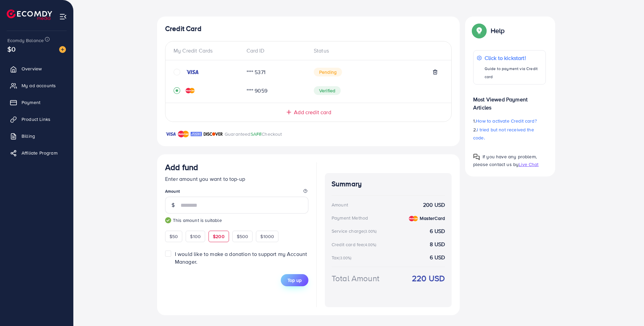 The image size is (644, 326). I want to click on span: If you have any problem, please contact us by, so click(505, 160).